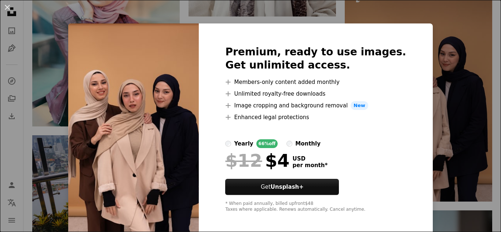  Describe the element at coordinates (287, 187) in the screenshot. I see `strong: Unsplash+` at that location.